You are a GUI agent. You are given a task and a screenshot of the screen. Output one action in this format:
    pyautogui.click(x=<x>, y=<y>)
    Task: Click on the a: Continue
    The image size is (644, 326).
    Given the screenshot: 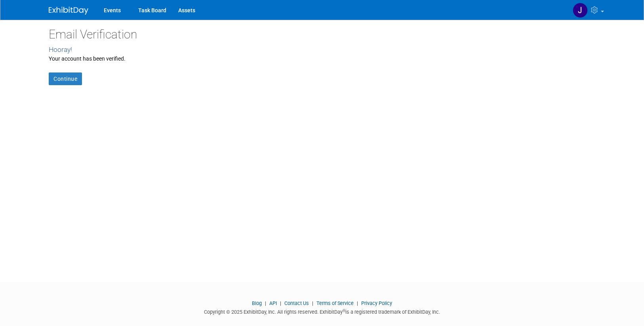 What is the action you would take?
    pyautogui.click(x=66, y=79)
    